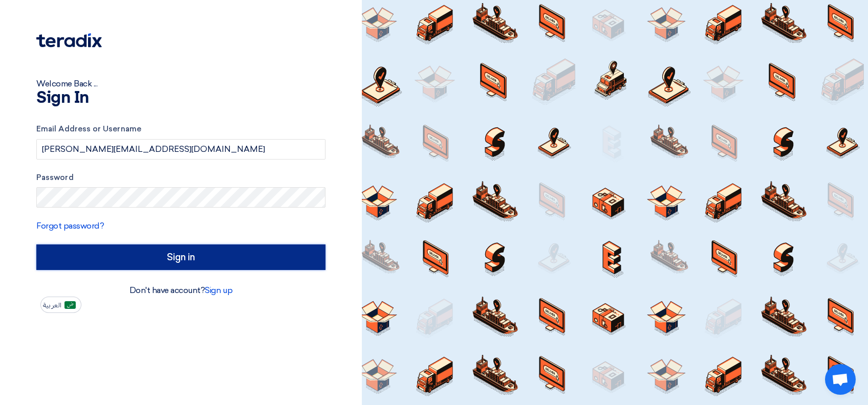 The height and width of the screenshot is (405, 868). Describe the element at coordinates (61, 305) in the screenshot. I see `button: العربية` at that location.